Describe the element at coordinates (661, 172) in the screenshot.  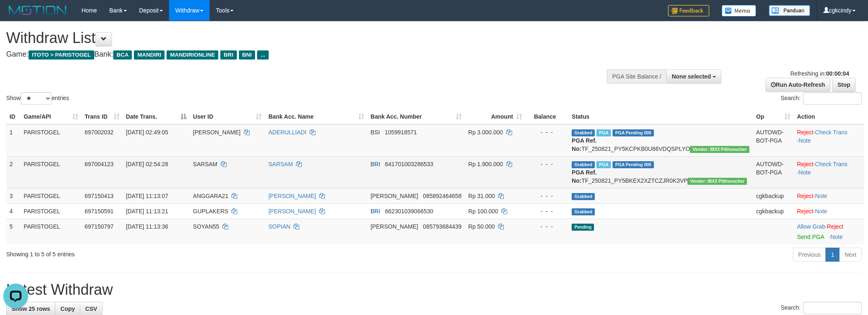
I see `td: TF_250821_PY5BKEX2XZTCZJR0K3VP` at that location.